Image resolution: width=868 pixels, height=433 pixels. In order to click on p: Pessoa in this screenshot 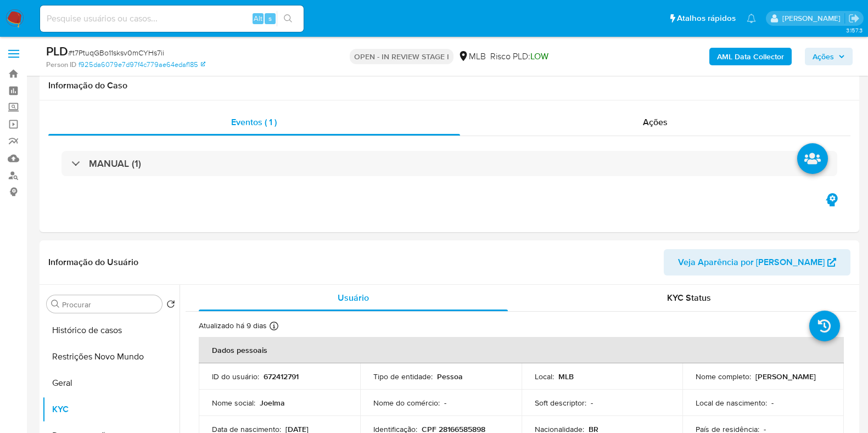, I will do `click(450, 377)`.